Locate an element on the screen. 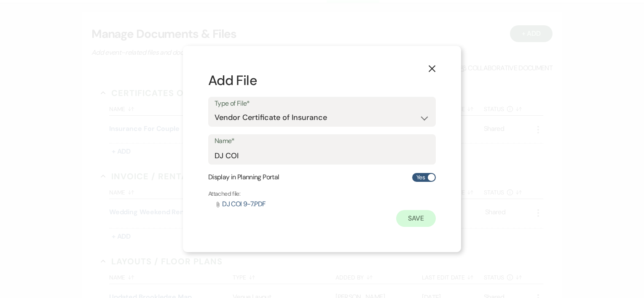 This screenshot has height=298, width=644. div: Display in Planning Portal is located at coordinates (322, 177).